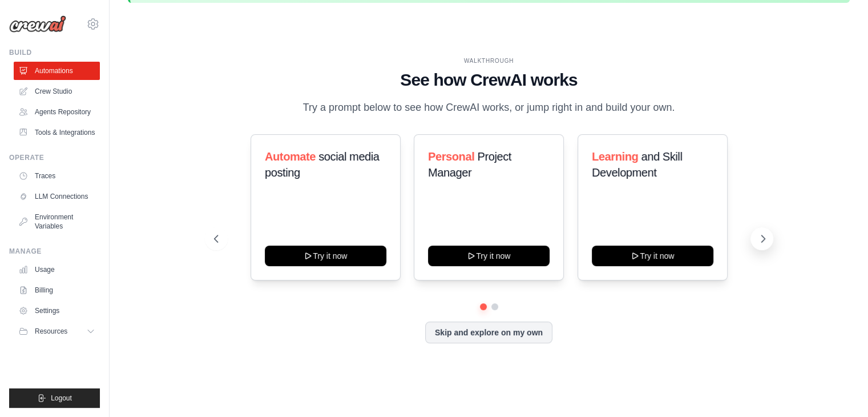 The image size is (868, 417). I want to click on button: Skip and explore on my own, so click(488, 332).